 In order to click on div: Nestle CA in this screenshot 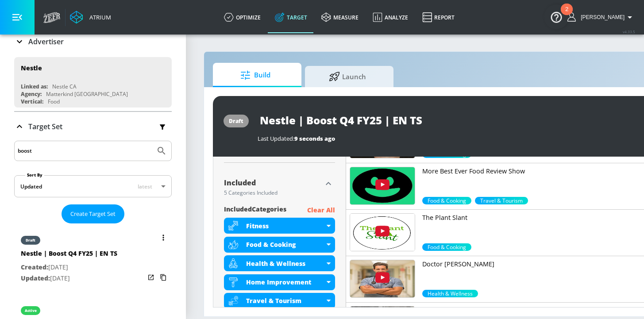, I will do `click(64, 86)`.